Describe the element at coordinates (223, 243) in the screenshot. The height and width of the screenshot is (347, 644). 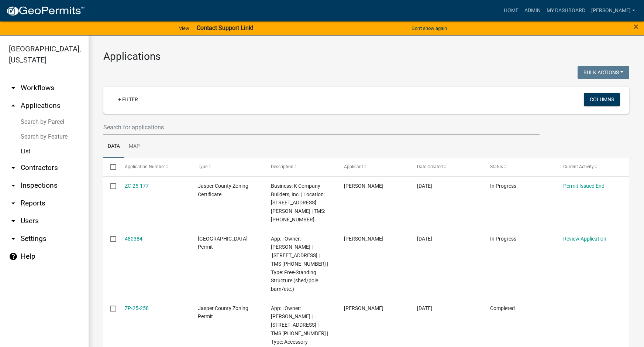
I see `span: Jasper County Building Permit` at that location.